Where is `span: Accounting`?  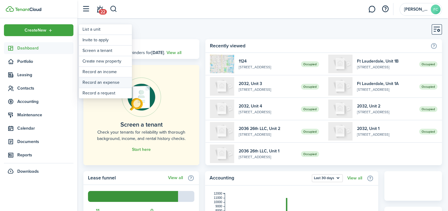
span: Accounting is located at coordinates (45, 101).